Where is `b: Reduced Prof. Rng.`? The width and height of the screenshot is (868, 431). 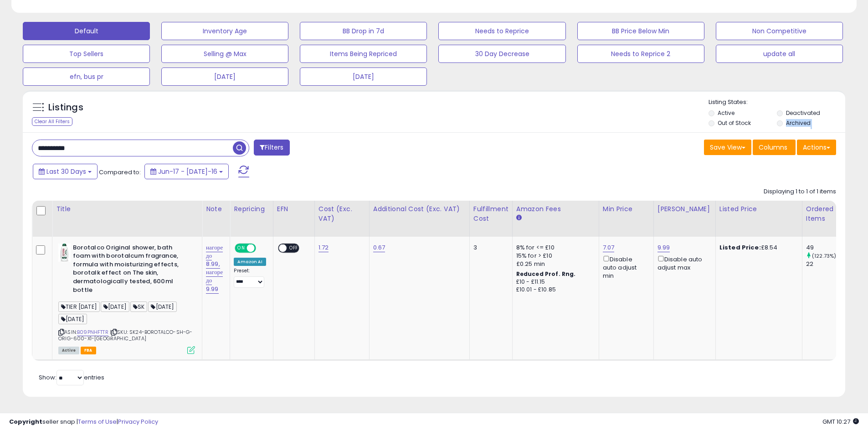
b: Reduced Prof. Rng. is located at coordinates (546, 273).